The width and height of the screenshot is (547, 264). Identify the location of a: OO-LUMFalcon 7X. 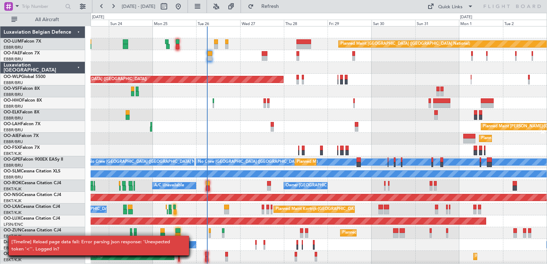
(22, 42).